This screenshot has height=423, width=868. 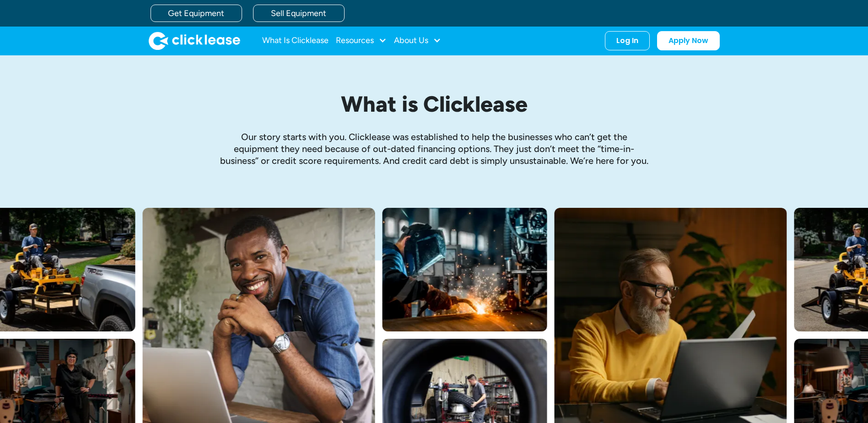 What do you see at coordinates (464, 269) in the screenshot?
I see `img: A welder in a large mask working on a large pipe` at bounding box center [464, 269].